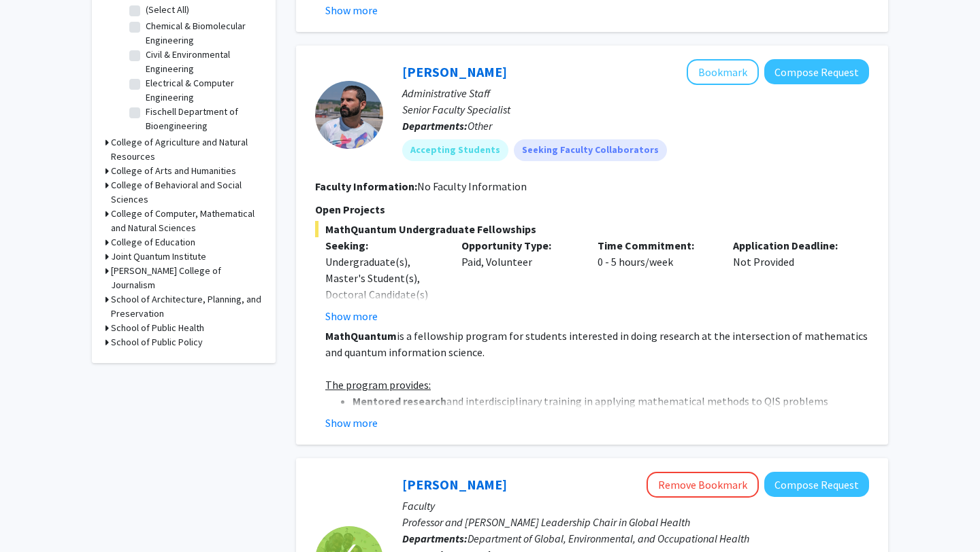 The image size is (980, 552). Describe the element at coordinates (655, 281) in the screenshot. I see `div: 0 - 5 hours/week` at that location.